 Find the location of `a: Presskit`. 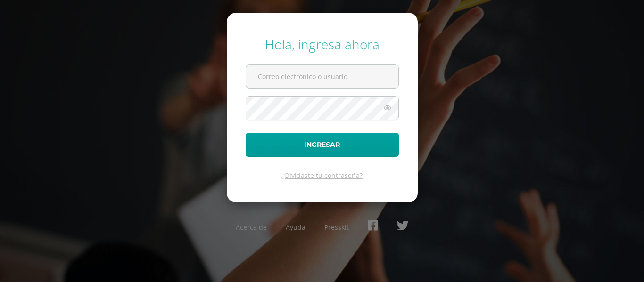

a: Presskit is located at coordinates (336, 227).